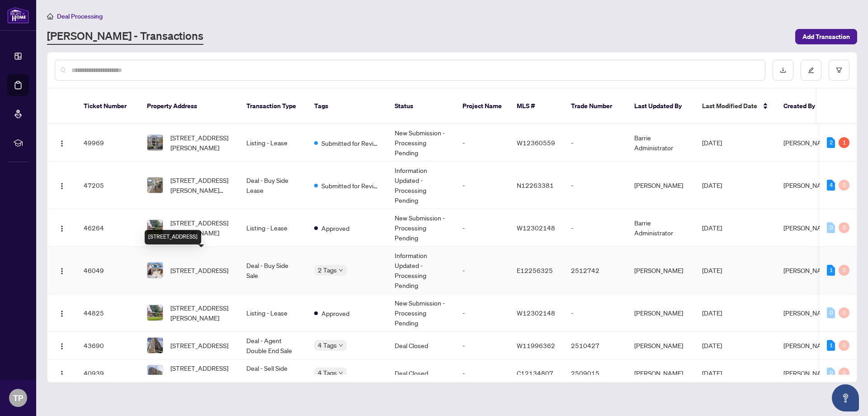 Image resolution: width=868 pixels, height=416 pixels. I want to click on span: C12134807, so click(535, 373).